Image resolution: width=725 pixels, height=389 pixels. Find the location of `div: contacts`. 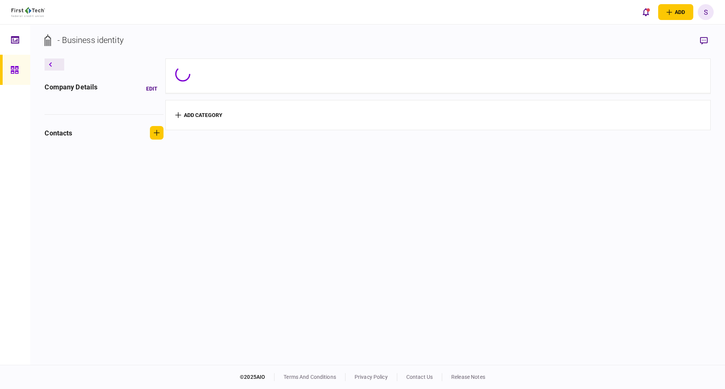

div: contacts is located at coordinates (58, 133).